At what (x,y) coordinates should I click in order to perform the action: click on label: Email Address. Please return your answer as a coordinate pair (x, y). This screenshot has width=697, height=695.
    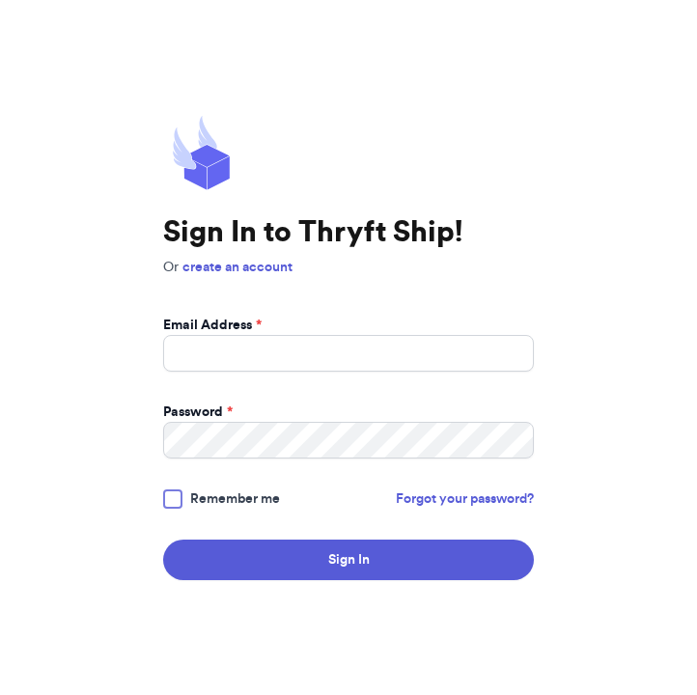
    Looking at the image, I should click on (212, 325).